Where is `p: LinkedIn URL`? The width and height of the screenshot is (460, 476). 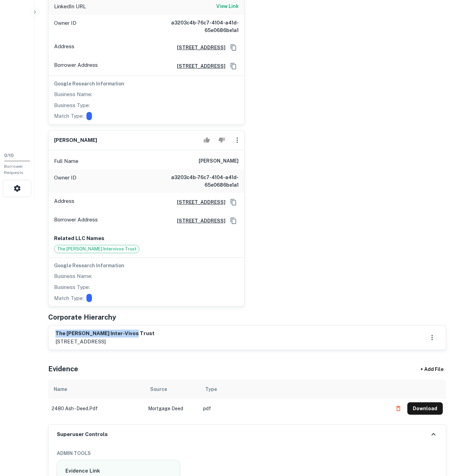 p: LinkedIn URL is located at coordinates (69, 7).